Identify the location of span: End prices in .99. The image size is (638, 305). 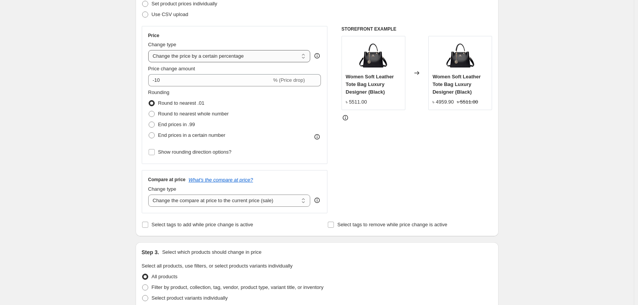
(177, 124).